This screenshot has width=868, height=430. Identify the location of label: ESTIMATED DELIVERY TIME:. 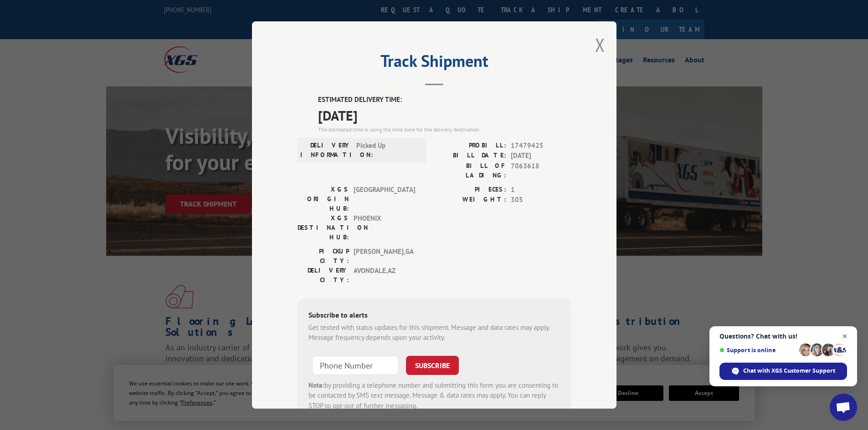
(444, 100).